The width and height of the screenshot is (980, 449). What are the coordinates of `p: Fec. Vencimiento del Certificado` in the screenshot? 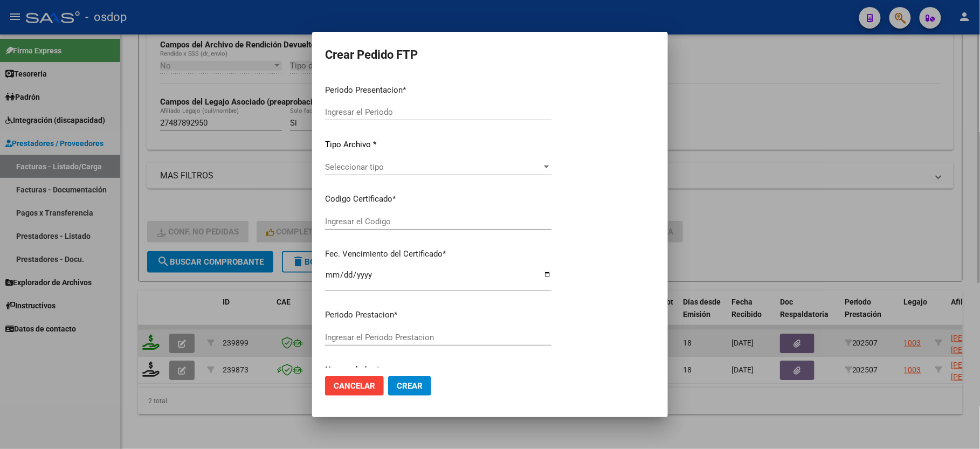 It's located at (438, 254).